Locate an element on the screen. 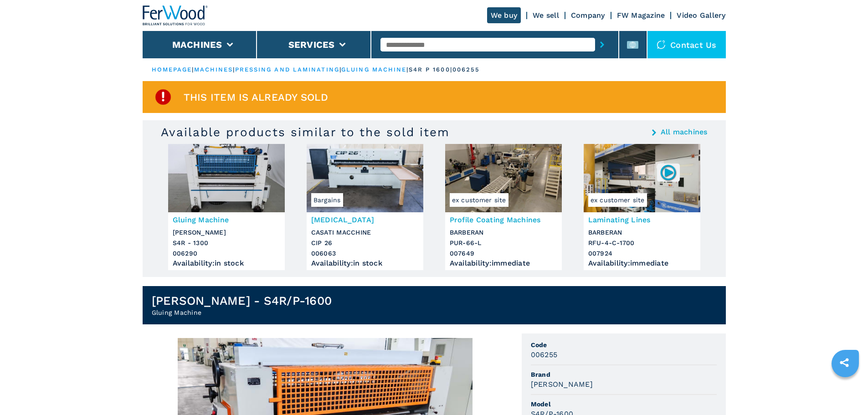 The image size is (868, 415). a: We sell is located at coordinates (546, 15).